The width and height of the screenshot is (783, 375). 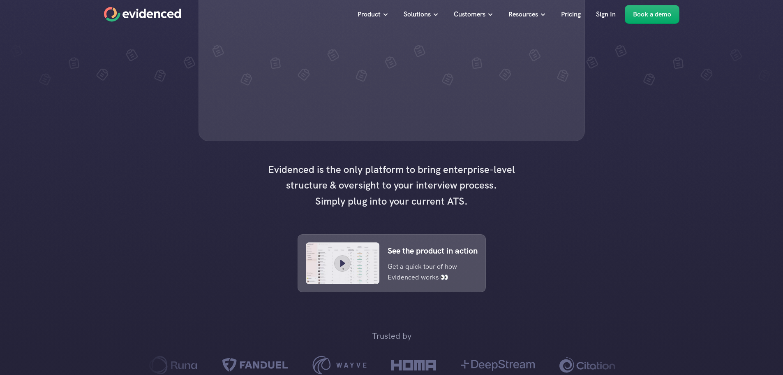 What do you see at coordinates (369, 14) in the screenshot?
I see `p: Product` at bounding box center [369, 14].